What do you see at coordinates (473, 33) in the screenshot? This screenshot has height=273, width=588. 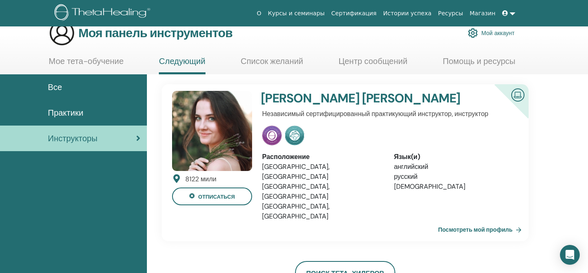 I see `img: cog.svg` at bounding box center [473, 33].